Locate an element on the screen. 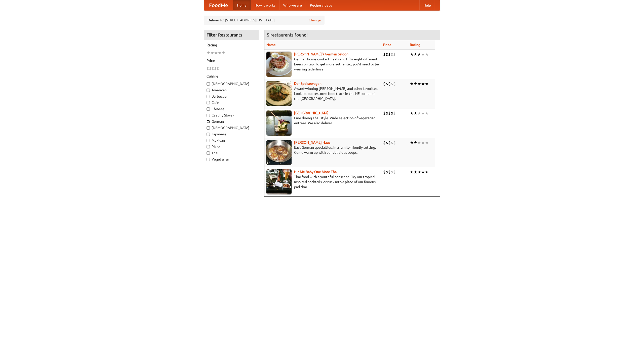 Image resolution: width=644 pixels, height=356 pixels. a: Recipe videos is located at coordinates (321, 5).